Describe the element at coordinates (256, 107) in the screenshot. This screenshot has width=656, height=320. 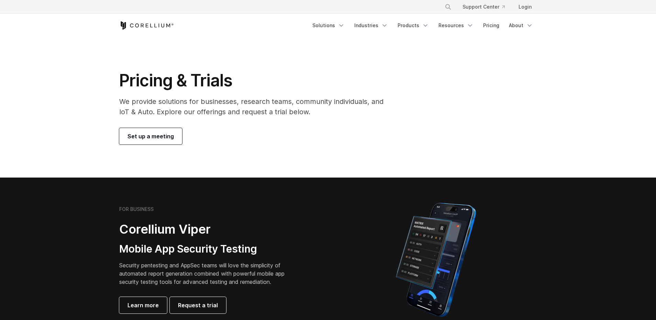
I see `p: We provide solutions for businesses, research teams, community individuals, and IoT & Auto. Explo...` at that location.